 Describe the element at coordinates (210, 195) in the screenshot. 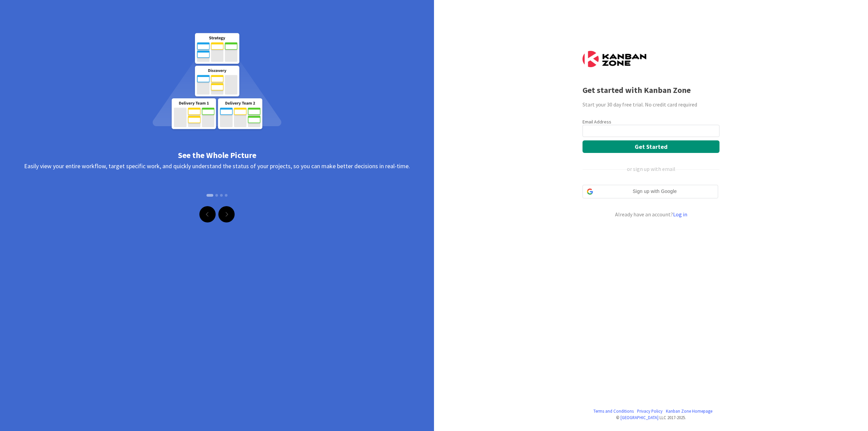

I see `button: Slide 1` at that location.